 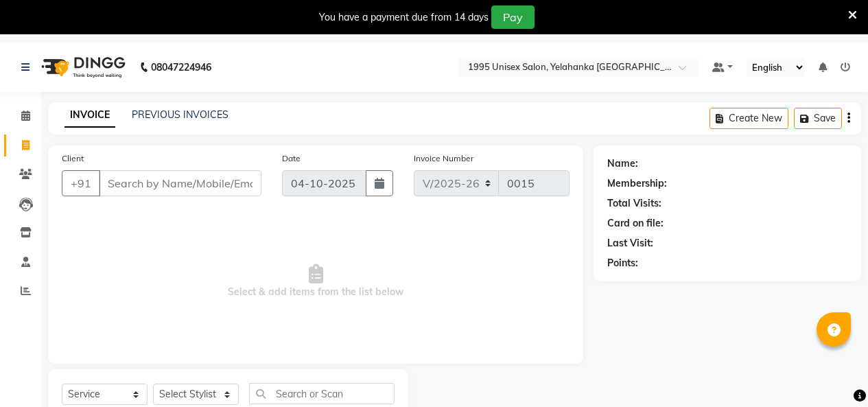 What do you see at coordinates (316, 282) in the screenshot?
I see `span: Select & add items from the list below` at bounding box center [316, 282].